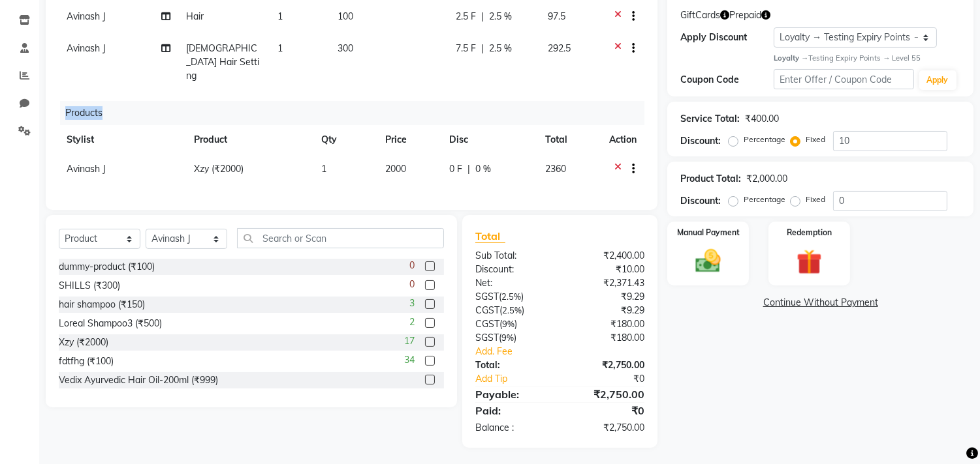  Describe the element at coordinates (559, 48) in the screenshot. I see `span: 292.5` at that location.